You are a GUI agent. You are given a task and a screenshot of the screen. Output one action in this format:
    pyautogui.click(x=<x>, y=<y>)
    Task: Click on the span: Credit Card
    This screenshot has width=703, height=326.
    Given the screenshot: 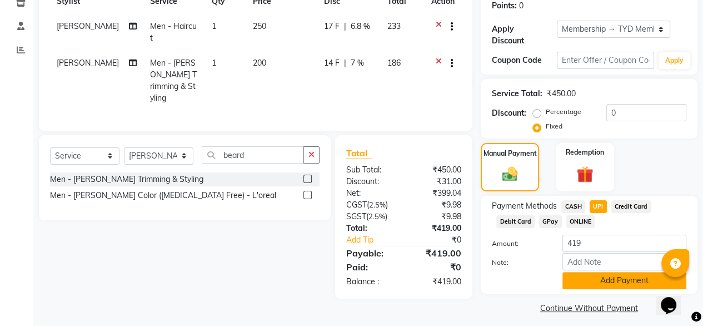 What is the action you would take?
    pyautogui.click(x=631, y=206)
    